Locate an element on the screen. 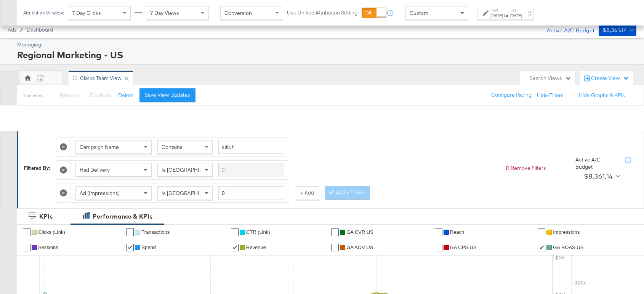 The height and width of the screenshot is (294, 644). span: Clicks (Link) is located at coordinates (51, 231).